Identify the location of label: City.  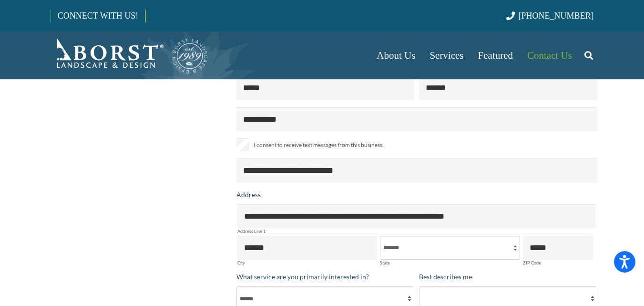
(308, 263).